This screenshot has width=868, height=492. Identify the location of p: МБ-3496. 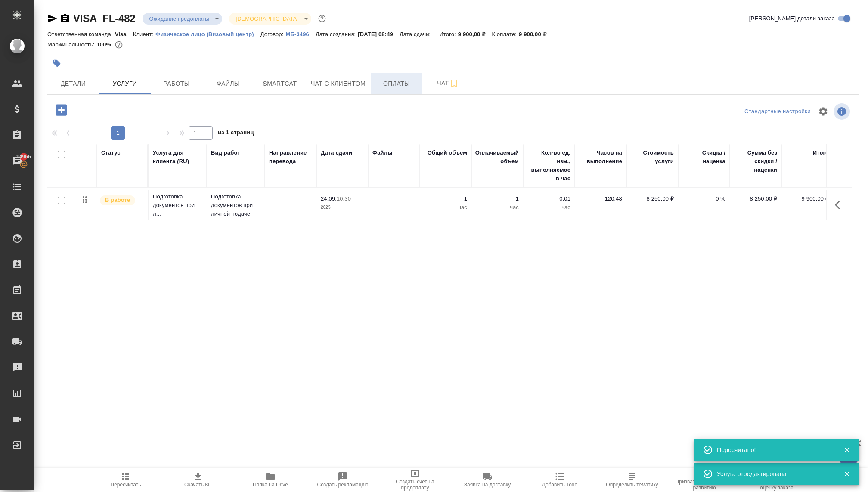
(300, 34).